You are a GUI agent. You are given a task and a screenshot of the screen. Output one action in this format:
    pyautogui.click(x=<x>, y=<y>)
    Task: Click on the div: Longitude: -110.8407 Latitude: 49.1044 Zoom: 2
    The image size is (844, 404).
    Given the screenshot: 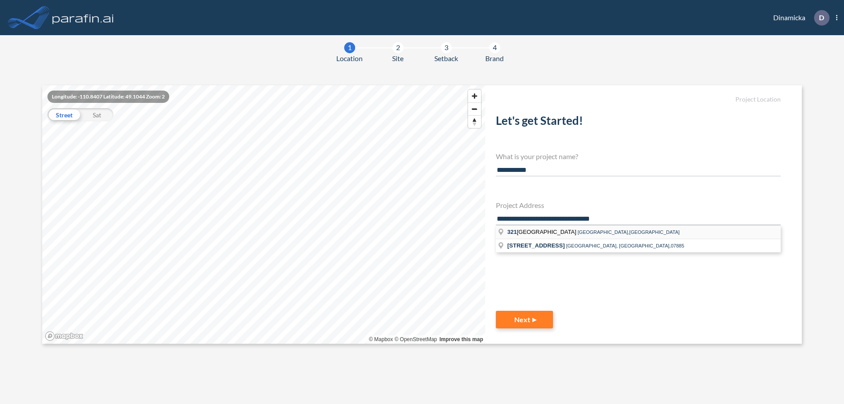 What is the action you would take?
    pyautogui.click(x=108, y=97)
    